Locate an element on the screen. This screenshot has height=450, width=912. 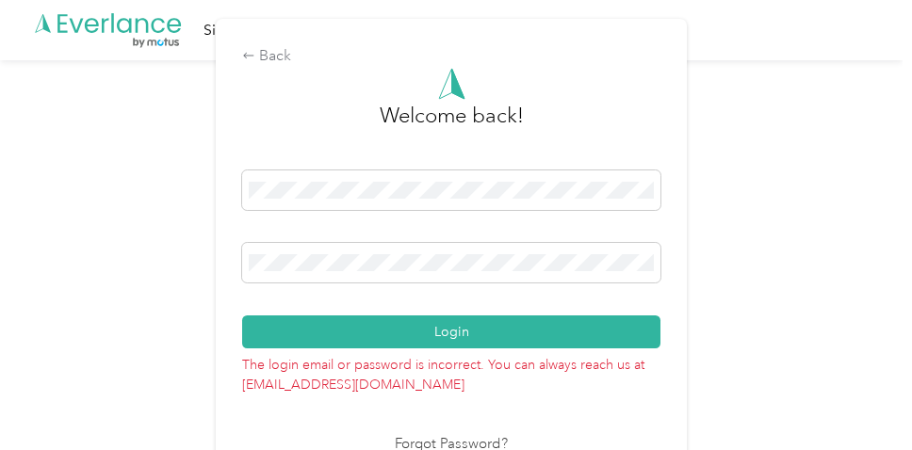
div: Back is located at coordinates (451, 57).